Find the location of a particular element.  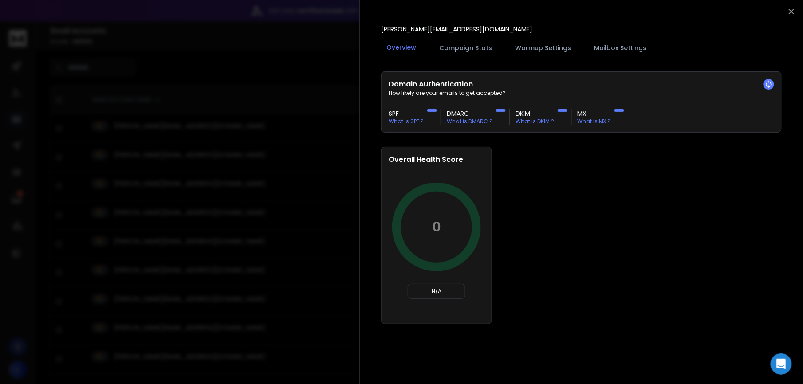

p: How likely are your emails to get accepted? is located at coordinates (581, 93).